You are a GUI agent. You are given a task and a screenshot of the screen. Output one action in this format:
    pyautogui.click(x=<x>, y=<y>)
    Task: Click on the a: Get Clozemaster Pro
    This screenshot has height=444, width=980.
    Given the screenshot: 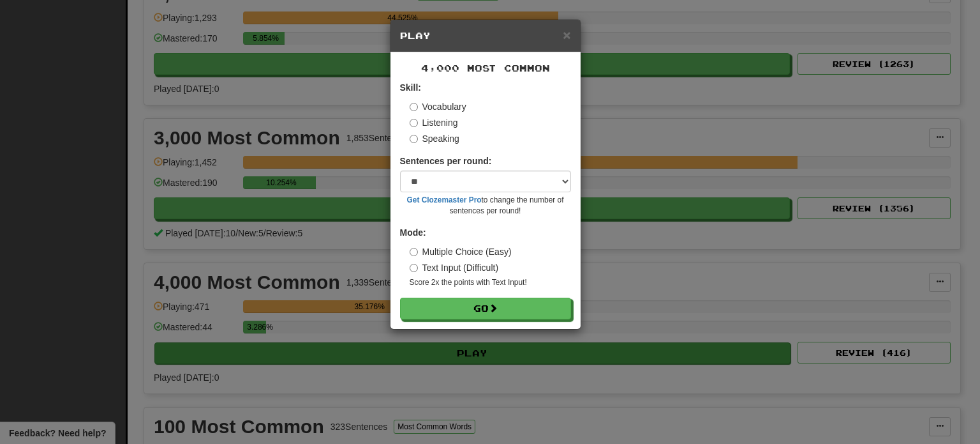 What is the action you would take?
    pyautogui.click(x=444, y=200)
    